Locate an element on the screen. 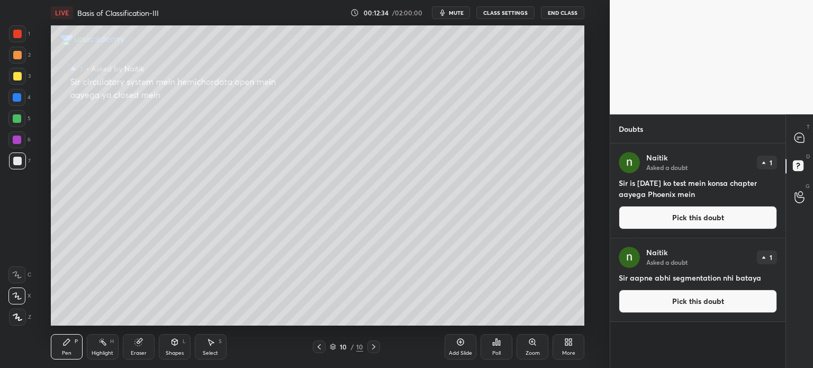 The image size is (813, 368). div: Select is located at coordinates (210, 353).